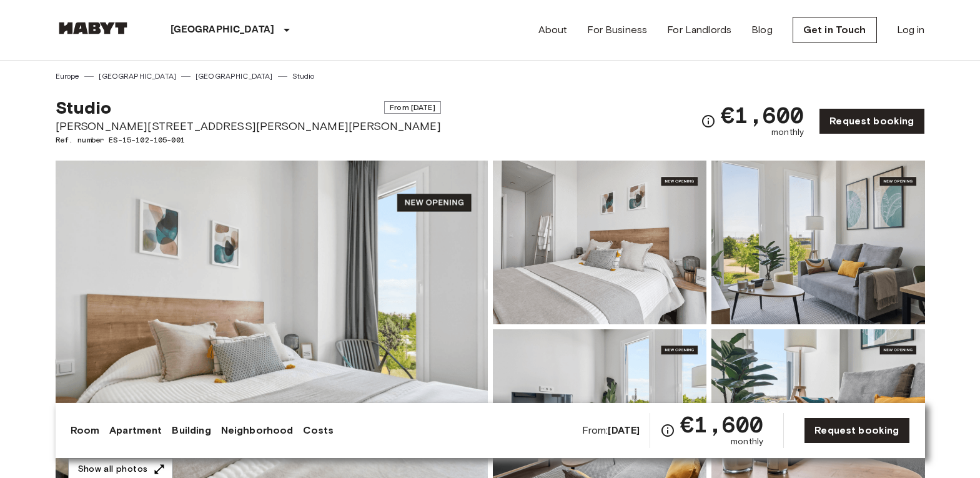  I want to click on a: Costs, so click(318, 430).